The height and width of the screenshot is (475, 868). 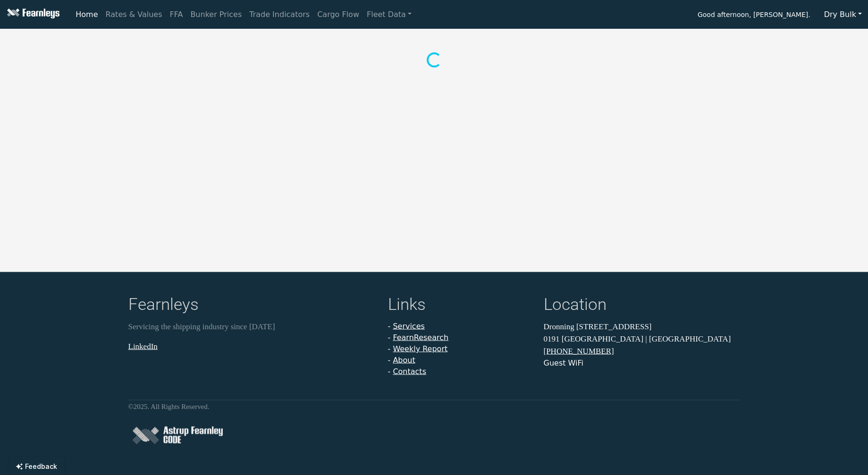 I want to click on a: Bunker Prices, so click(x=216, y=15).